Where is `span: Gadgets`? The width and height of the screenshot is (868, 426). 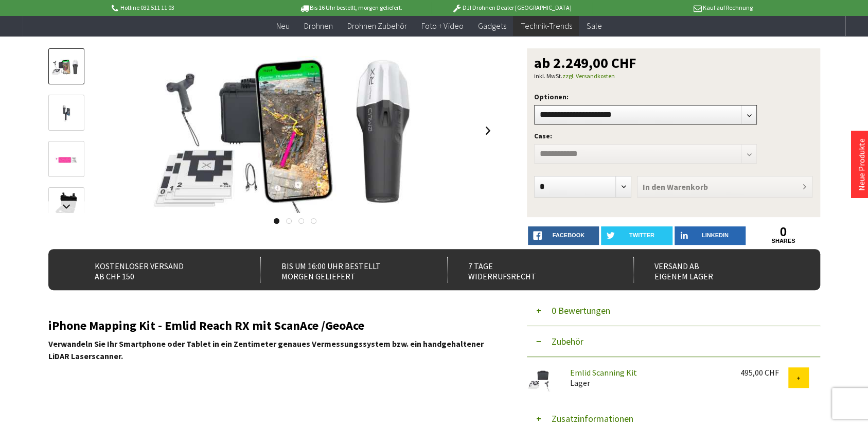
span: Gadgets is located at coordinates (492, 26).